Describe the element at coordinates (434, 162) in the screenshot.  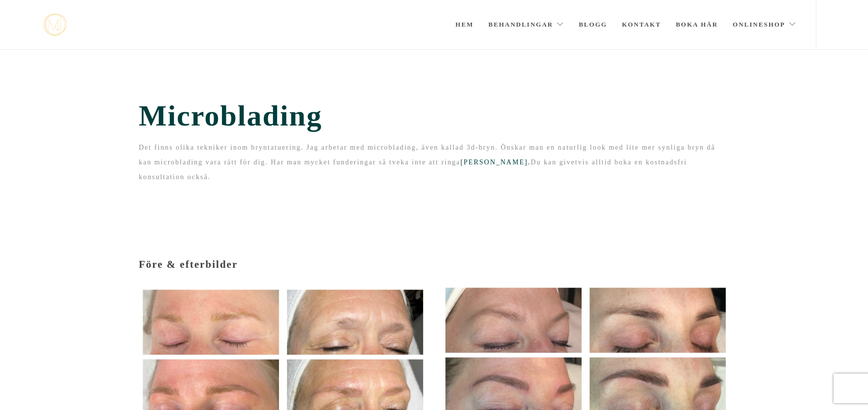
I see `p: Det finns olika tekniker inom bryntatuering. Jag arbetar med microblading, även kallad 3d-bryn. Ö...` at that location.